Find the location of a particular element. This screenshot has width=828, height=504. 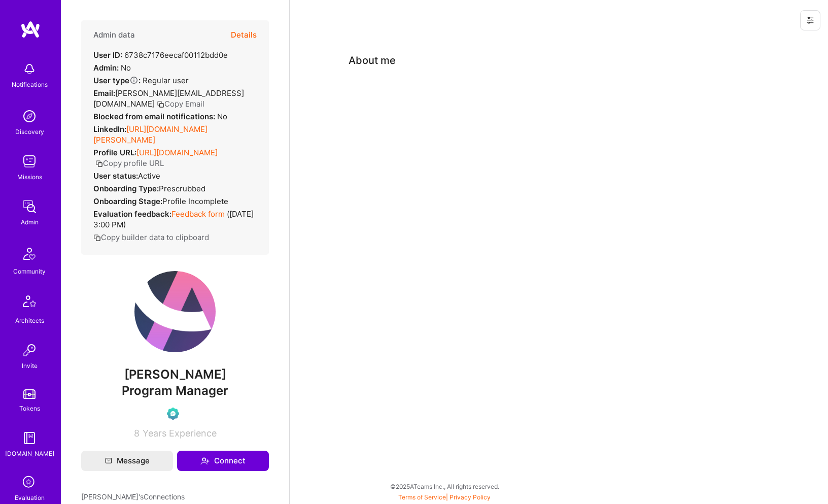

span: Program Manager is located at coordinates (175, 390).